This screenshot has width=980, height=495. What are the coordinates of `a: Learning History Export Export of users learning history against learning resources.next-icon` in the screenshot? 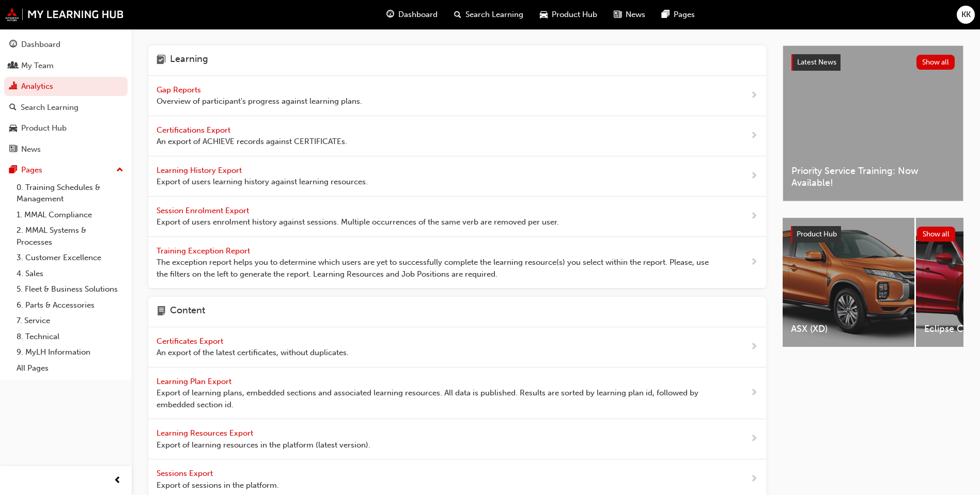 It's located at (457, 176).